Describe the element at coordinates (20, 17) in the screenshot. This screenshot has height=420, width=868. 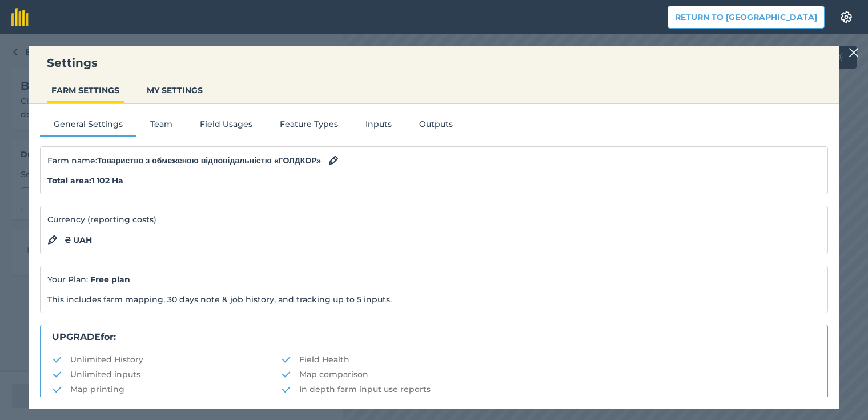
I see `img: fieldmargin Logo` at that location.